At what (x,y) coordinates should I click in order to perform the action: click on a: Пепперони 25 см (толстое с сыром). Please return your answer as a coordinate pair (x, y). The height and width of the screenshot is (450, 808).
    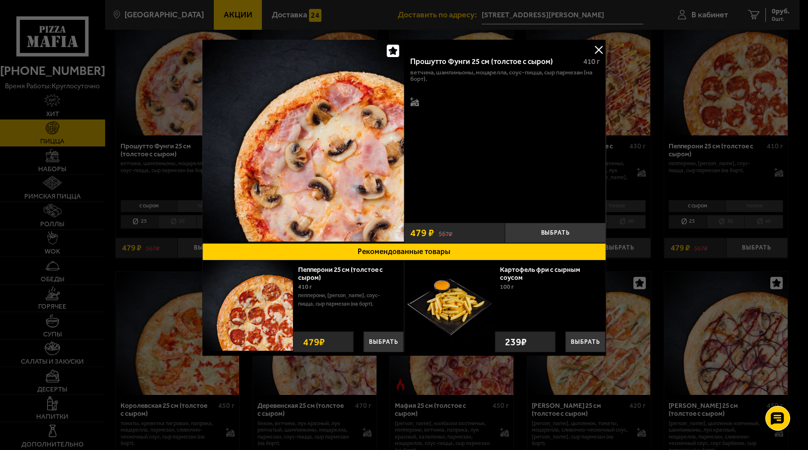
    Looking at the image, I should click on (340, 273).